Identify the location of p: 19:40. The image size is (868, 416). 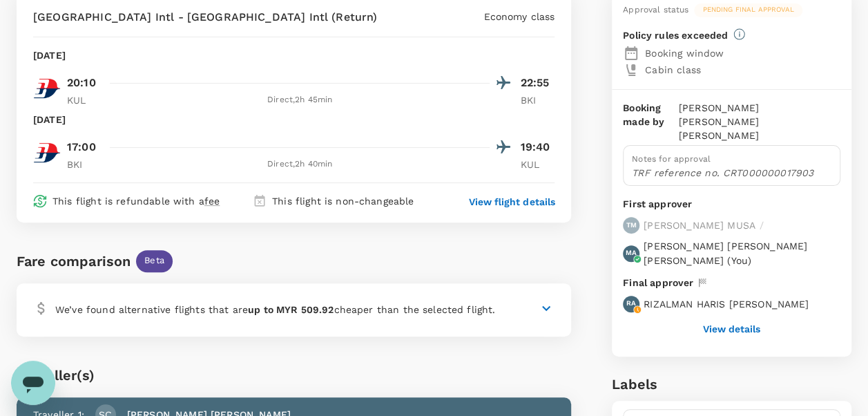
(537, 147).